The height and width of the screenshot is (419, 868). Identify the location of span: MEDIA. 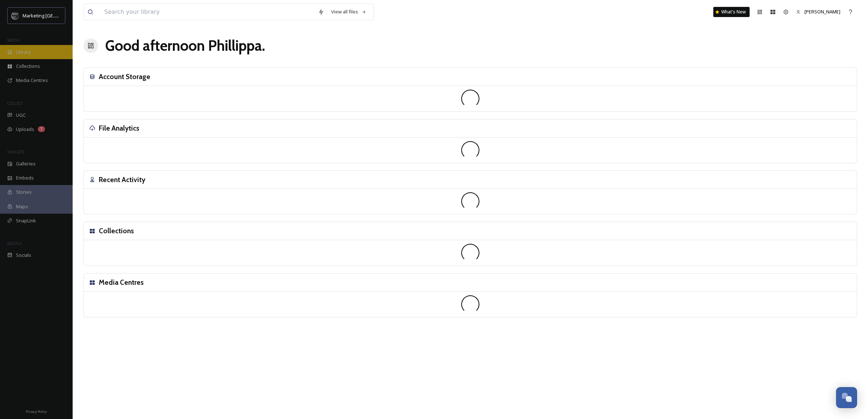
(13, 40).